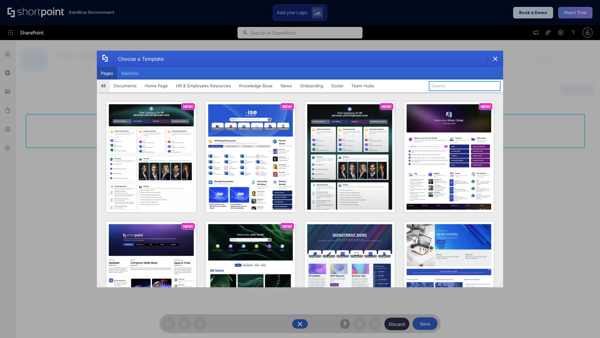 Image resolution: width=600 pixels, height=338 pixels. I want to click on button: Knowledge Base, so click(256, 86).